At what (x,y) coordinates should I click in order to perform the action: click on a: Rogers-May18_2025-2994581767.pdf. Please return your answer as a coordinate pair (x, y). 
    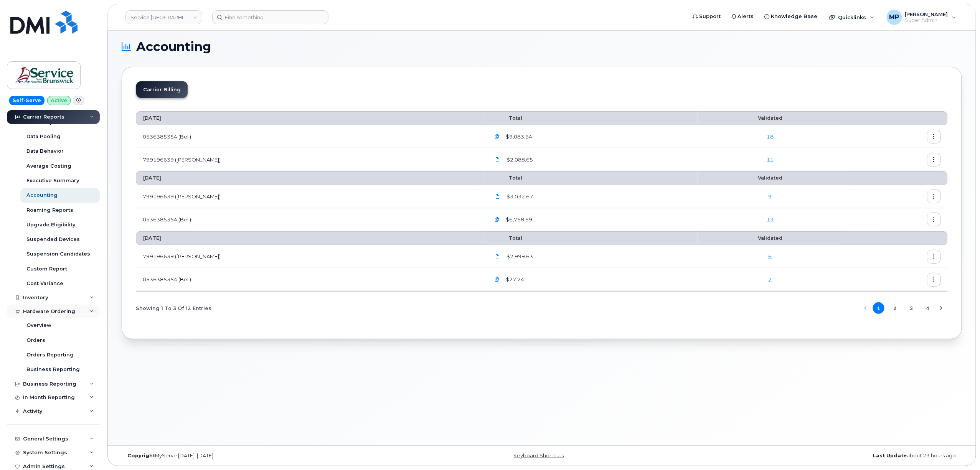
    Looking at the image, I should click on (498, 256).